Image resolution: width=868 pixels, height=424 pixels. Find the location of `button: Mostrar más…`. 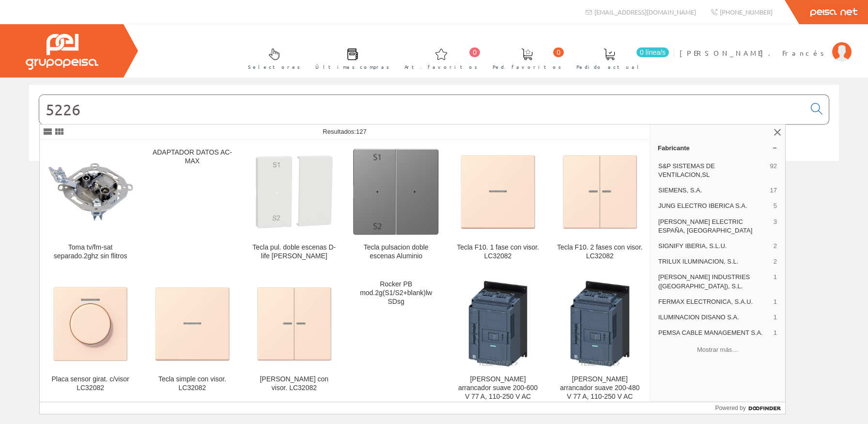

button: Mostrar más… is located at coordinates (717, 350).